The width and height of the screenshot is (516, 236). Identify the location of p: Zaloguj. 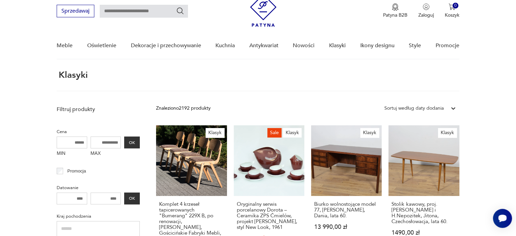
(426, 15).